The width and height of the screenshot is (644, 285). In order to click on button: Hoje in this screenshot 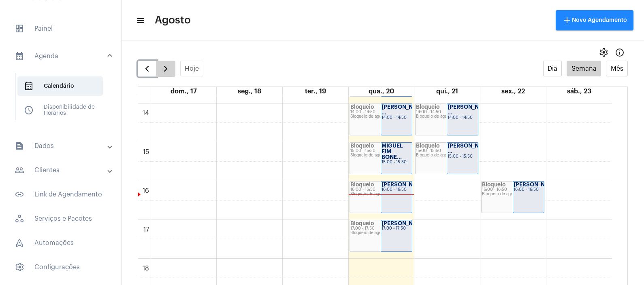, I will do `click(192, 69)`.